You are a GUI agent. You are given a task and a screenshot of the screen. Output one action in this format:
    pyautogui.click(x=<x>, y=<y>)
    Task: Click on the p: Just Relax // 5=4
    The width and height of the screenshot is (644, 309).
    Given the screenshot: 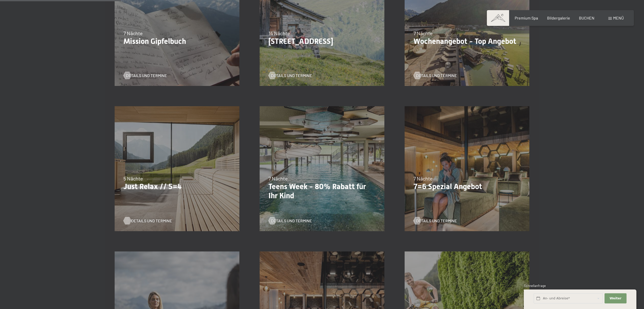 What is the action you would take?
    pyautogui.click(x=177, y=186)
    